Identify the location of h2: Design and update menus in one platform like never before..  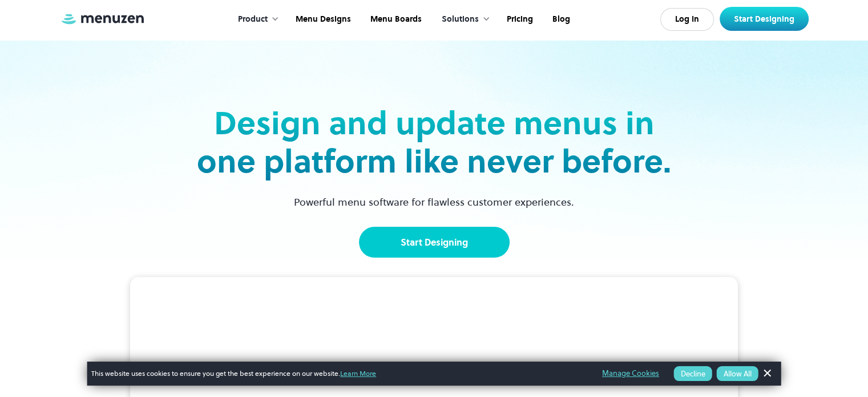
(435, 142).